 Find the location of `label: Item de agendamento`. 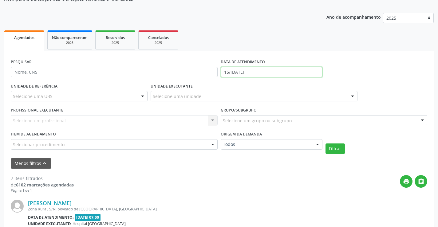

label: Item de agendamento is located at coordinates (33, 134).